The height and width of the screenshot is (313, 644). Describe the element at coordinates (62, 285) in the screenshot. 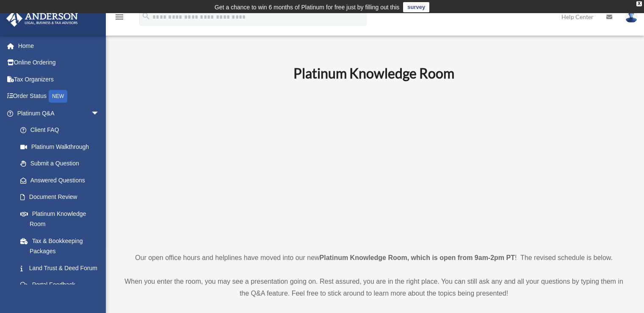

I see `a: Portal Feedback` at that location.